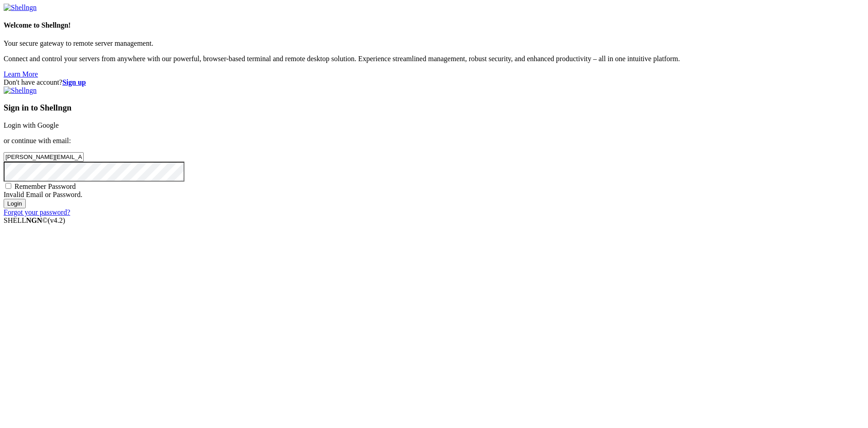 The width and height of the screenshot is (868, 428). What do you see at coordinates (74, 82) in the screenshot?
I see `a: Sign up` at bounding box center [74, 82].